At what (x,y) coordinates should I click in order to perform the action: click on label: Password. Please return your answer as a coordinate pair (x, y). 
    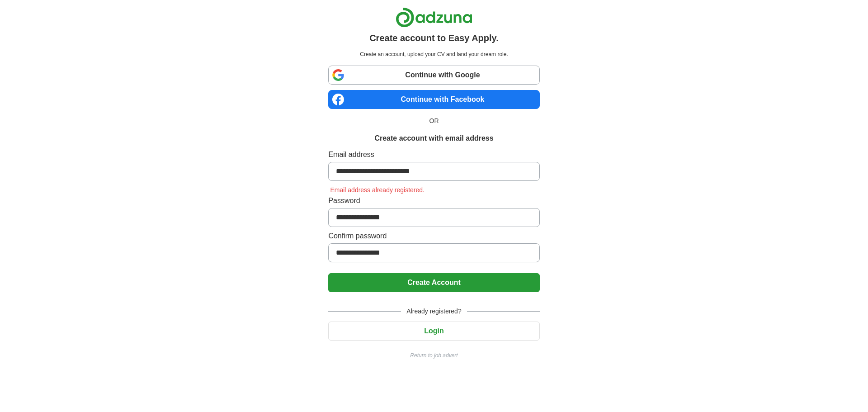
    Looking at the image, I should click on (434, 201).